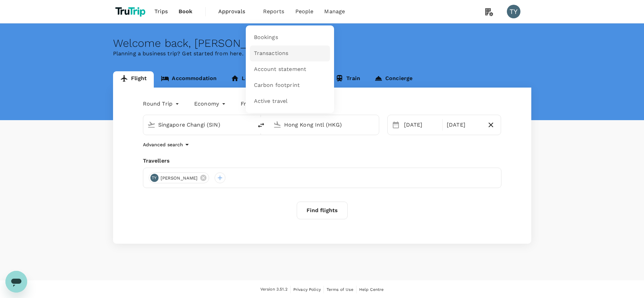 Image resolution: width=644 pixels, height=298 pixels. I want to click on a: Terms of Use, so click(340, 289).